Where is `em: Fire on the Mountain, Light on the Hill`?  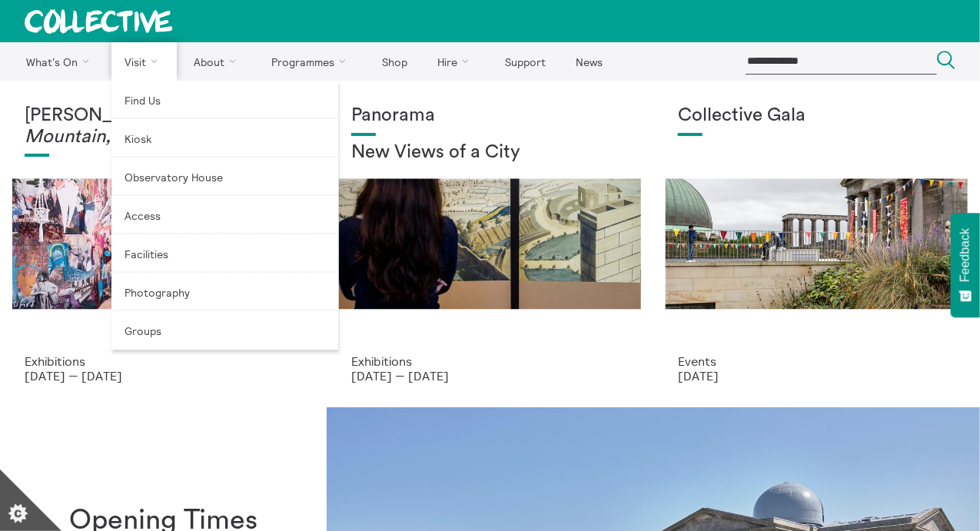
em: Fire on the Mountain, Light on the Hill is located at coordinates (146, 126).